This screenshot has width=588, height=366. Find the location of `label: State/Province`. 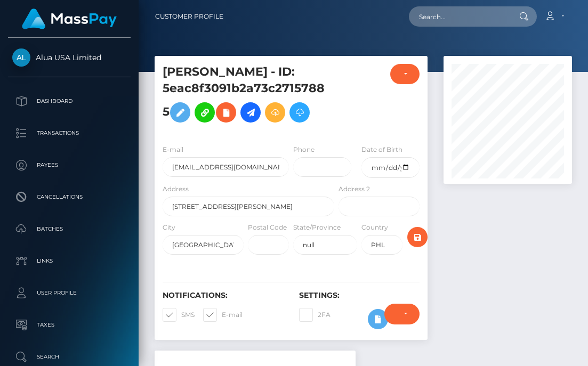

label: State/Province is located at coordinates (317, 228).